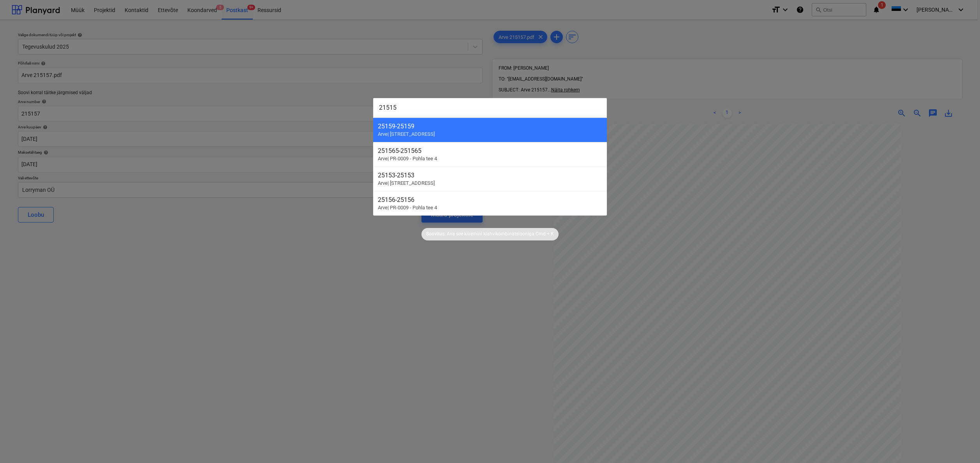 This screenshot has width=980, height=463. I want to click on input: Otsi projekte, eelarveridu, lepinguid, akte, alltöövõtjaid..., so click(490, 108).